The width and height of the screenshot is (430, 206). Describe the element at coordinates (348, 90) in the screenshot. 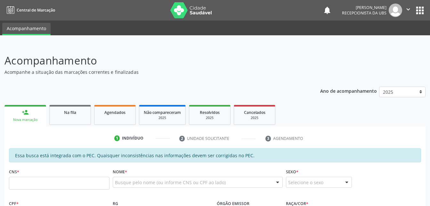

I see `p: Ano de acompanhamento` at that location.